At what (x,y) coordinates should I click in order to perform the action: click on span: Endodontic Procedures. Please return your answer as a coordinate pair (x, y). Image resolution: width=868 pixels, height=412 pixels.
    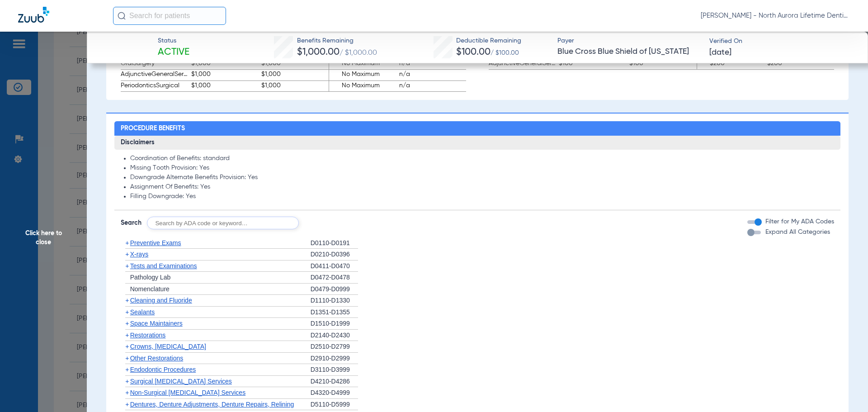
    Looking at the image, I should click on (163, 370).